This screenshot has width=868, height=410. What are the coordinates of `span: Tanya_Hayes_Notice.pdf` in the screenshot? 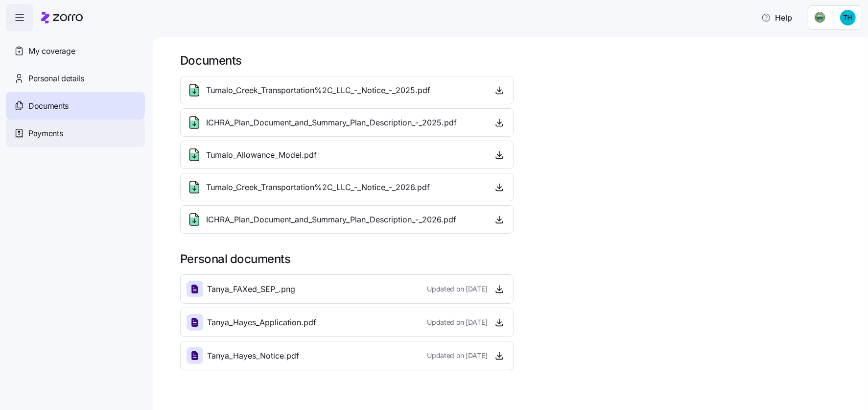 It's located at (253, 355).